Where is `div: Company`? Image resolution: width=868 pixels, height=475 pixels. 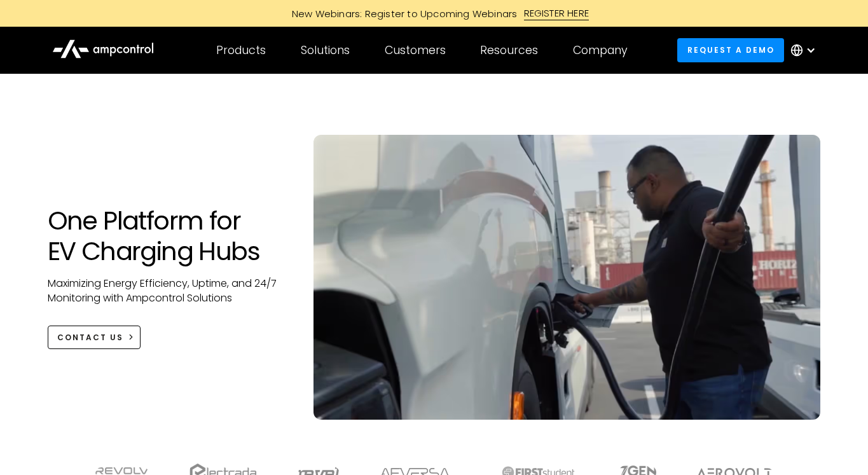 div: Company is located at coordinates (601, 50).